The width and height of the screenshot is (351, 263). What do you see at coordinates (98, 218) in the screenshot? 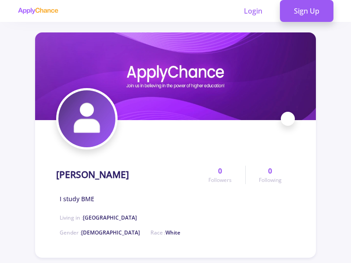
I see `span: Living in :` at bounding box center [98, 218].